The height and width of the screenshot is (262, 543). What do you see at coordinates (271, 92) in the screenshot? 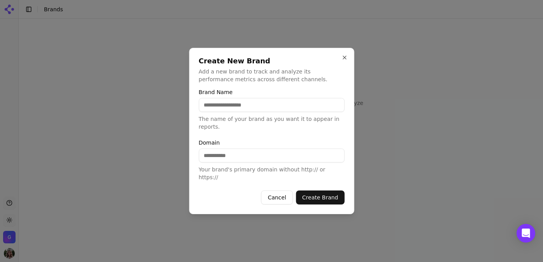
I see `label: Brand Name` at bounding box center [271, 92].